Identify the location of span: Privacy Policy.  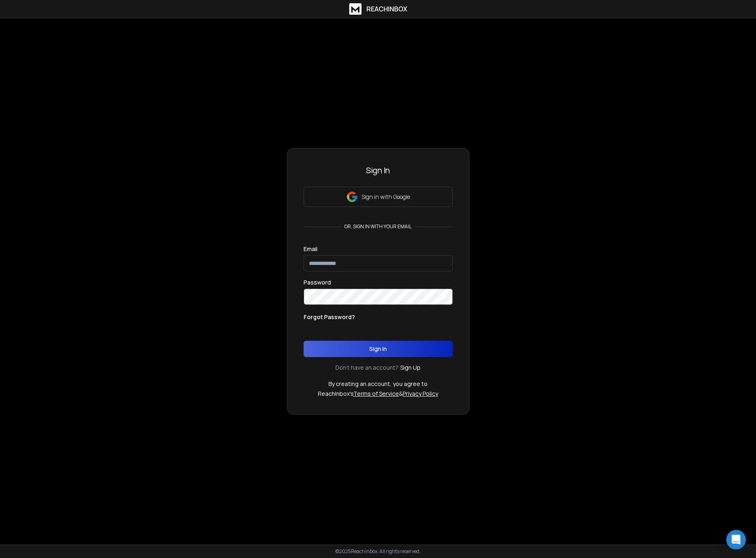
(420, 393).